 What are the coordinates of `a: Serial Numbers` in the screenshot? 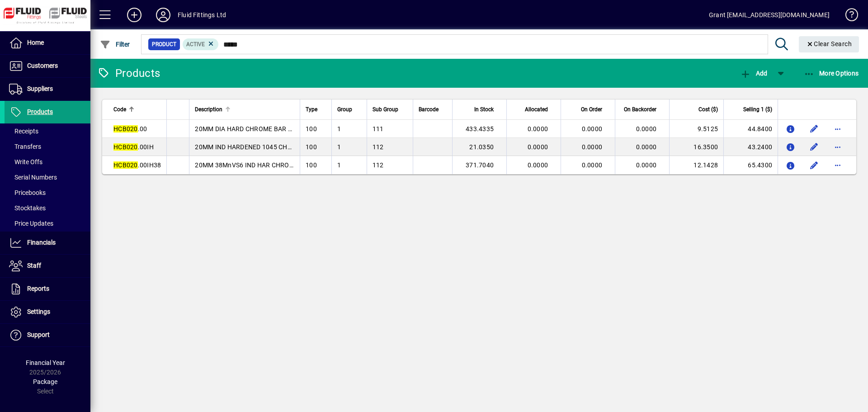 It's located at (47, 177).